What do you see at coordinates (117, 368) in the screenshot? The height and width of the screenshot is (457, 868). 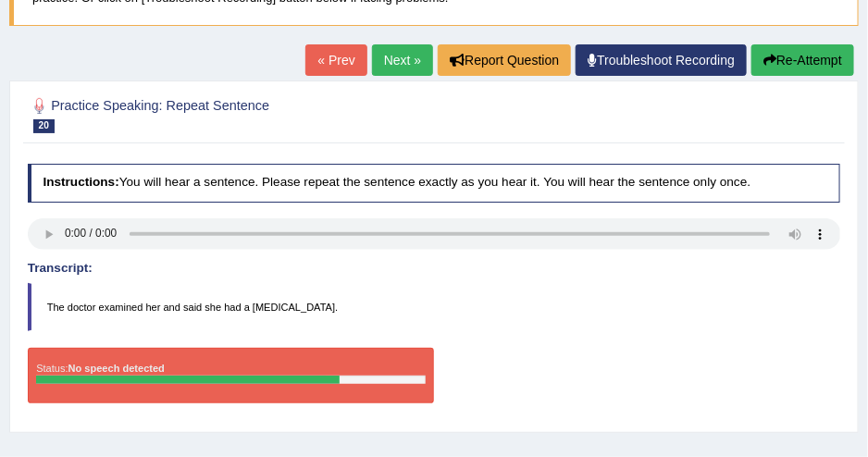 I see `strong: No speech detected` at bounding box center [117, 368].